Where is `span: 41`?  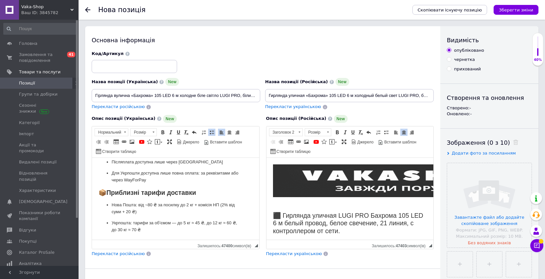
span: 41 is located at coordinates (71, 54).